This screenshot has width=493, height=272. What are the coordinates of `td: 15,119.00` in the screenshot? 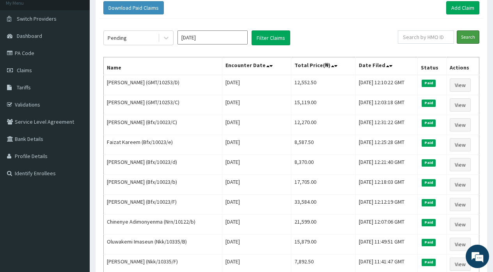 It's located at (323, 105).